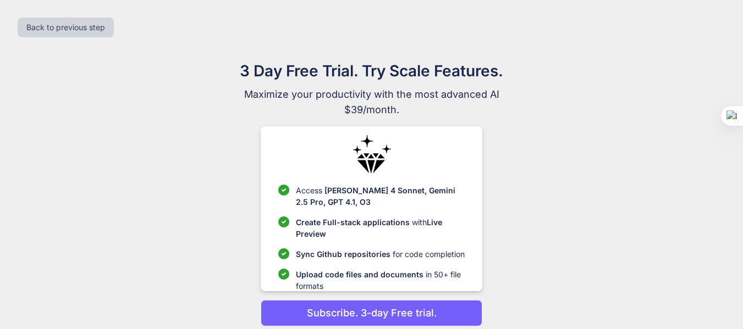  I want to click on h1: 3 Day Free Trial. Try Scale Features., so click(372, 71).